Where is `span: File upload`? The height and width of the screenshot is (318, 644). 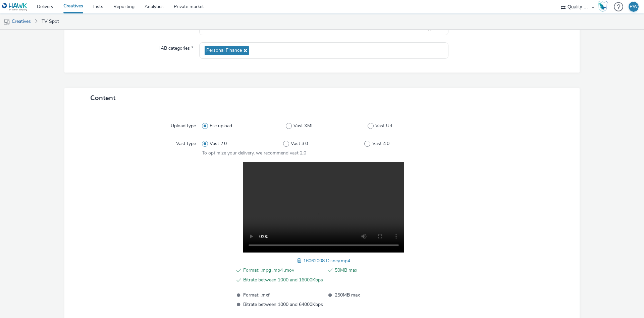
span: File upload is located at coordinates (221, 126).